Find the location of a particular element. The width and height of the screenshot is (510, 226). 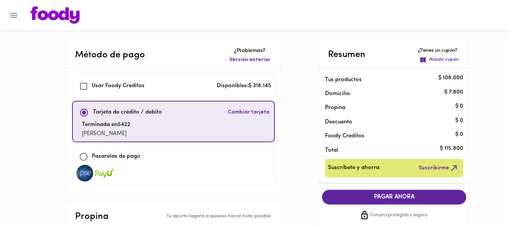

button: Añadir cupón is located at coordinates (439, 60).